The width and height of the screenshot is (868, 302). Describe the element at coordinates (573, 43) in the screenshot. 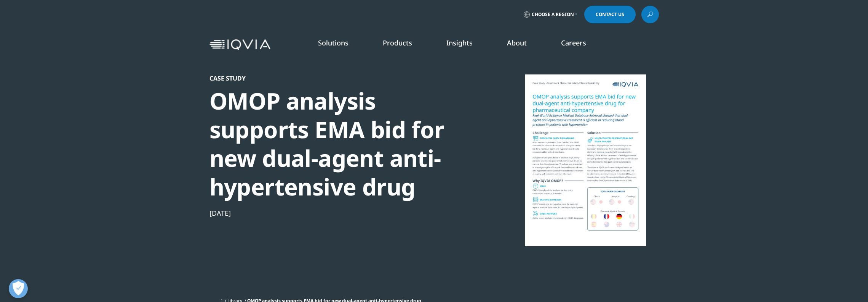

I see `a: Careers` at that location.